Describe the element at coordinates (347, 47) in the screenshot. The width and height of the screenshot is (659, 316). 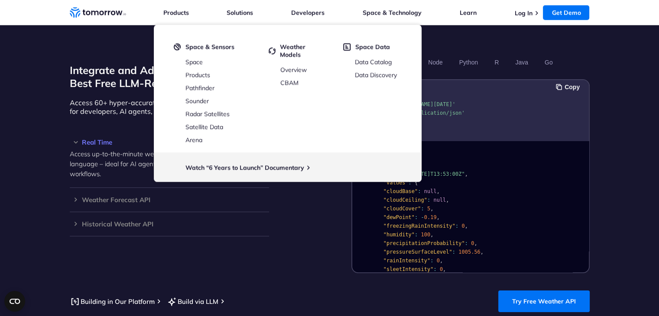
I see `img: space-data.svg` at that location.